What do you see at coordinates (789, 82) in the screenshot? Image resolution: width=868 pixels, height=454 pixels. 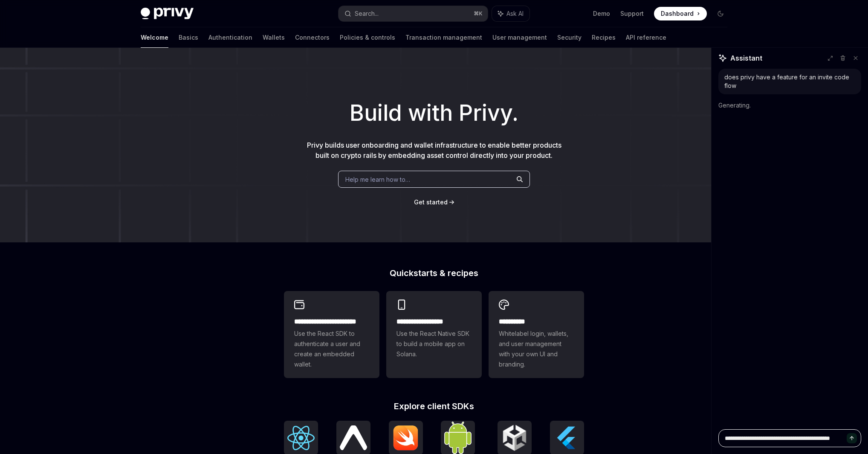 I see `div: does privy have a feature for an invite code flow` at bounding box center [789, 82].